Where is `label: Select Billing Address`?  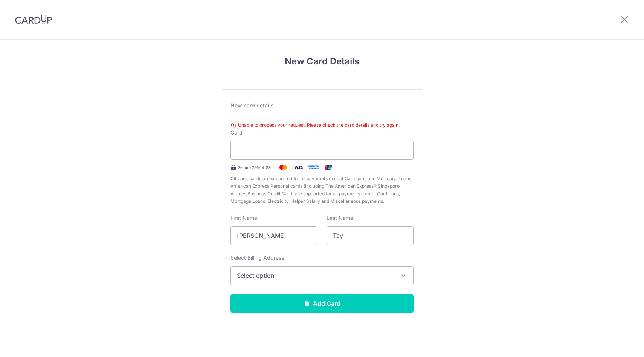
label: Select Billing Address is located at coordinates (257, 258).